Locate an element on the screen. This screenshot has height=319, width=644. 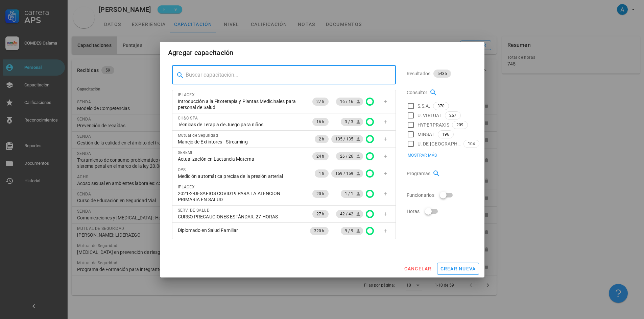
button: crear nueva is located at coordinates (458, 269).